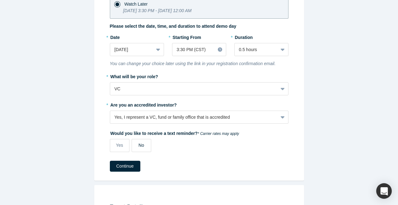  What do you see at coordinates (193, 63) in the screenshot?
I see `i: You can change your choice later using the link in your registration confirmation email.` at bounding box center [193, 63].